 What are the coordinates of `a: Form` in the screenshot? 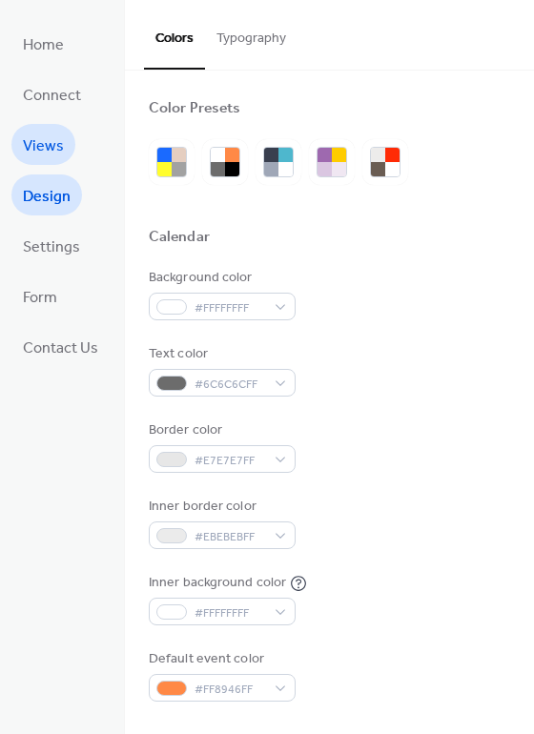 It's located at (40, 295).